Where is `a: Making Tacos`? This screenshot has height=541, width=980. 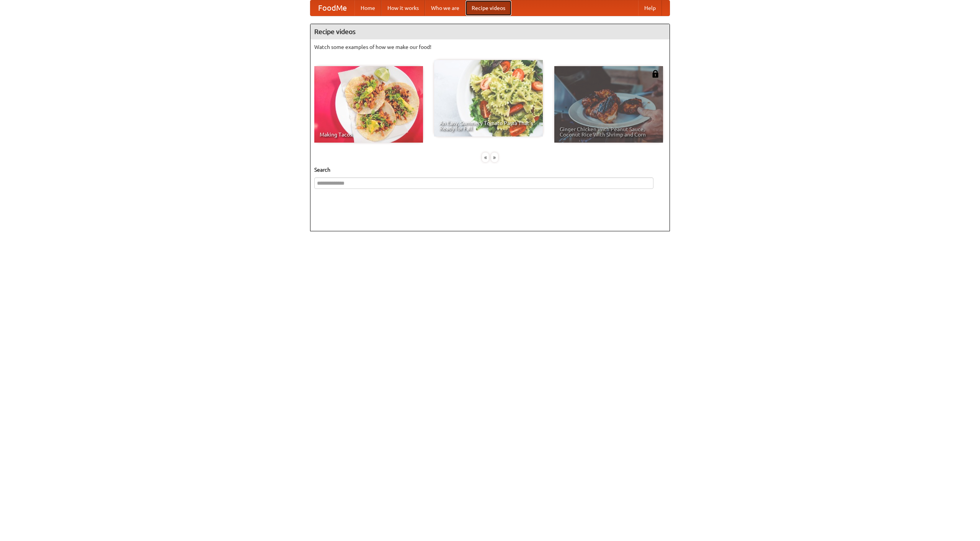
a: Making Tacos is located at coordinates (369, 104).